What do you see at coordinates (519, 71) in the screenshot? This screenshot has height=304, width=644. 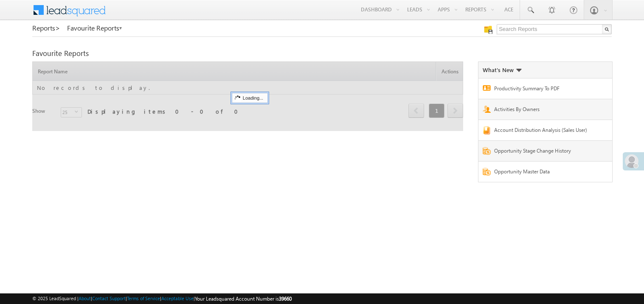 I see `img: What's new` at bounding box center [519, 71].